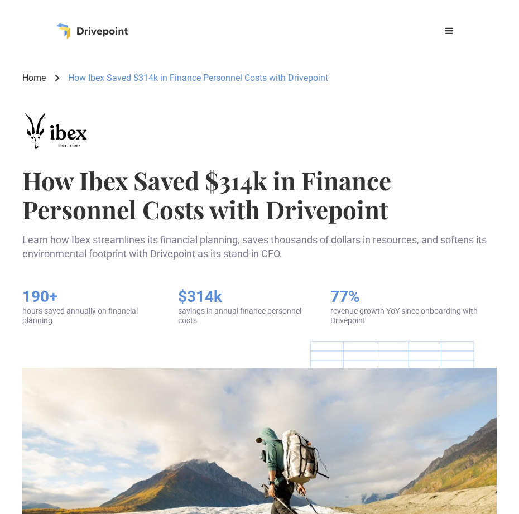  Describe the element at coordinates (243, 316) in the screenshot. I see `div: savings in annual finance personnel costs` at that location.